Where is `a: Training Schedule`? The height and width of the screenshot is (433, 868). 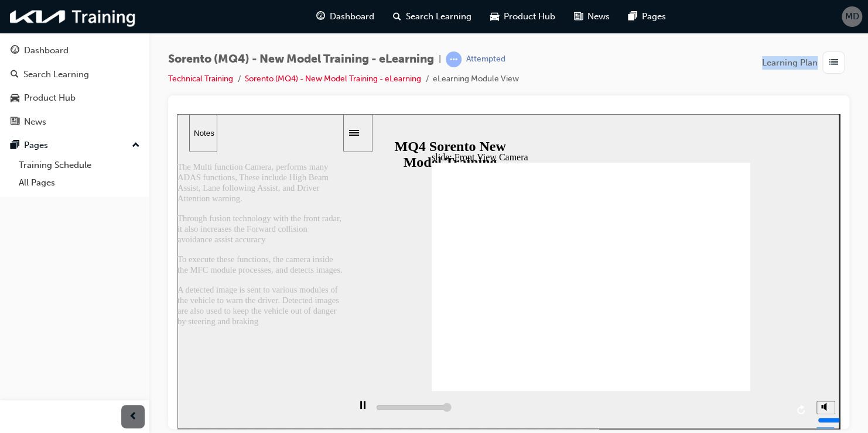
a: Training Schedule is located at coordinates (79, 165).